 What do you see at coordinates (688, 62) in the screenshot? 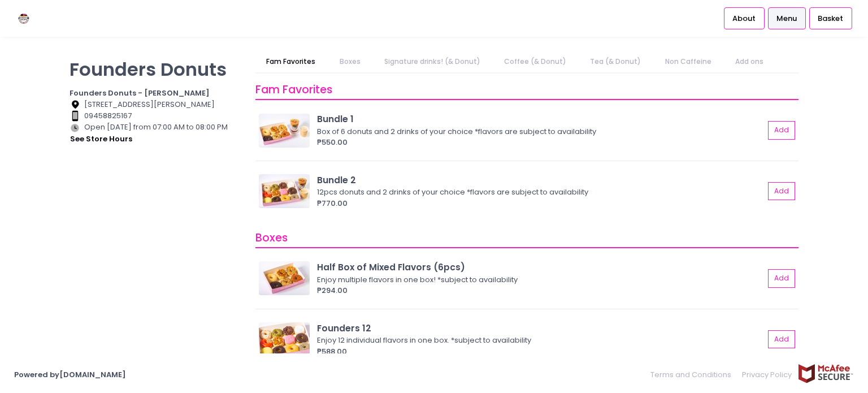
I see `a: Non Caffeine` at bounding box center [688, 62].